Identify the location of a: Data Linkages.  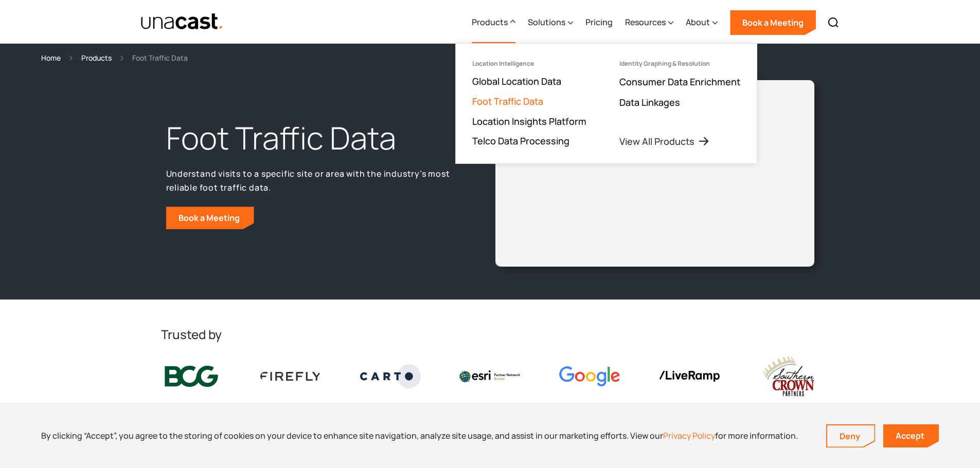
(649, 102).